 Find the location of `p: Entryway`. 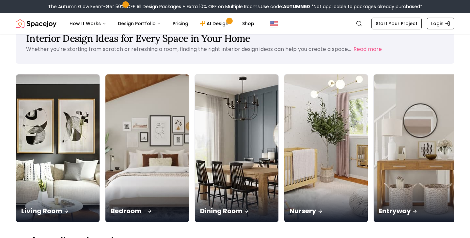

p: Entryway is located at coordinates (416, 211).